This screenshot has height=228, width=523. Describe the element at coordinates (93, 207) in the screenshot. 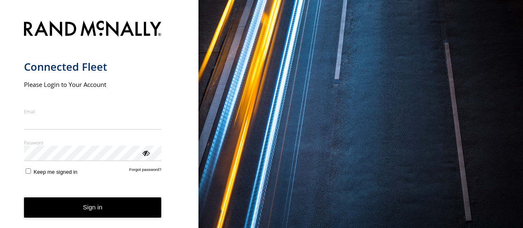

I see `button: Sign in` at that location.